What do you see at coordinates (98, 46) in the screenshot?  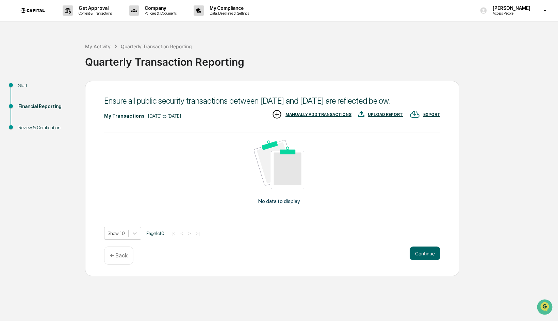 I see `div: My Activity` at bounding box center [98, 46].